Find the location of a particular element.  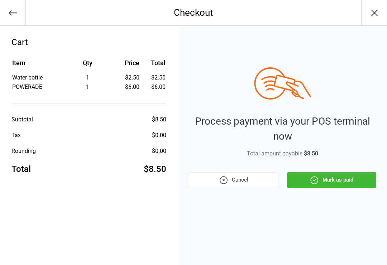

div: $2.50 is located at coordinates (127, 78).